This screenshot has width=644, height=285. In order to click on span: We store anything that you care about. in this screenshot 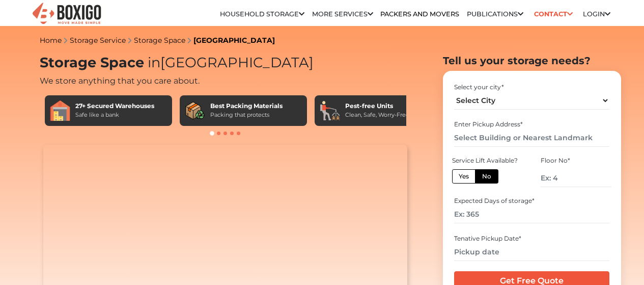, I will do `click(120, 81)`.